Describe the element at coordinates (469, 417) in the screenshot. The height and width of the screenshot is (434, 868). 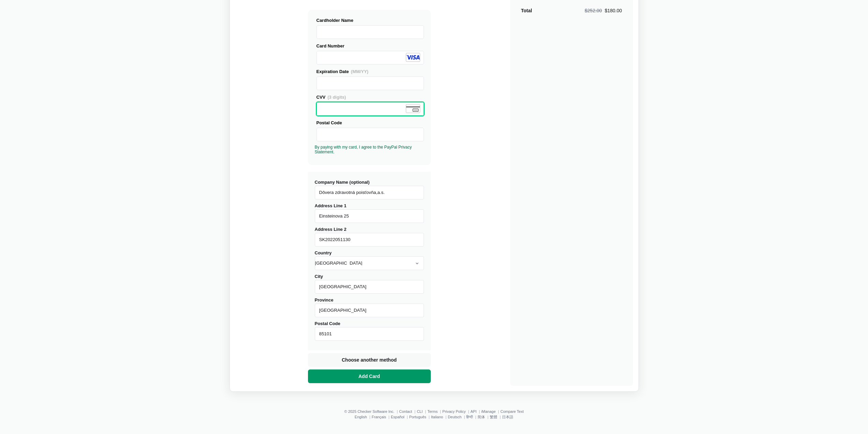
I see `a: हिन्दी` at that location.